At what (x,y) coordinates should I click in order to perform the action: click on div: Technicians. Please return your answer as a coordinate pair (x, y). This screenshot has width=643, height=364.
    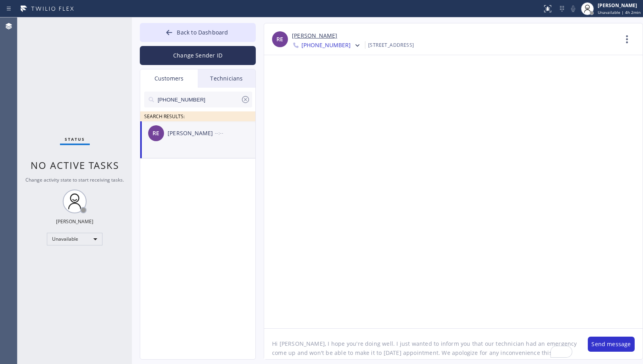
    Looking at the image, I should click on (226, 79).